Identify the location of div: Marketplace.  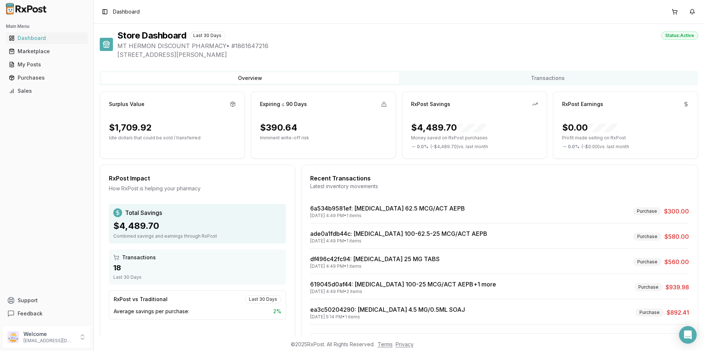
(47, 51).